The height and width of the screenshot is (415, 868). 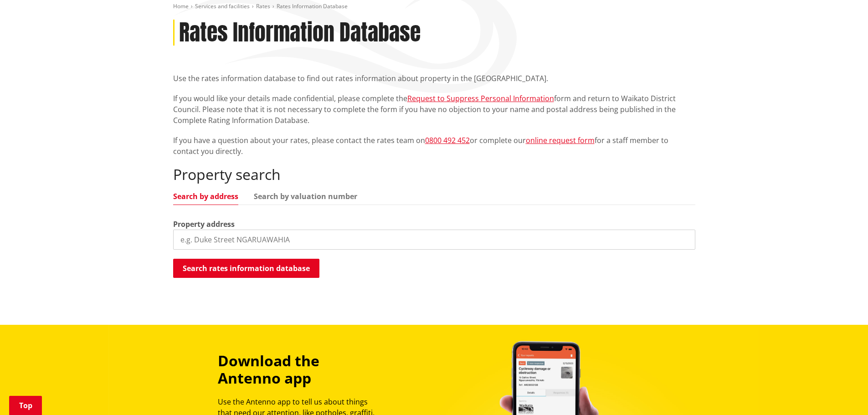 I want to click on span: Rates Information Database, so click(x=312, y=6).